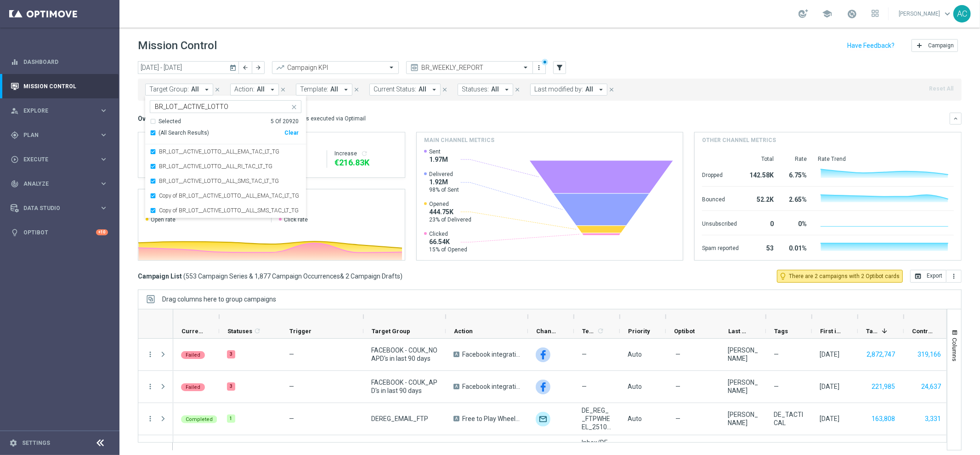 The image size is (980, 455). What do you see at coordinates (739, 140) in the screenshot?
I see `h4: Other channel metrics` at bounding box center [739, 140].